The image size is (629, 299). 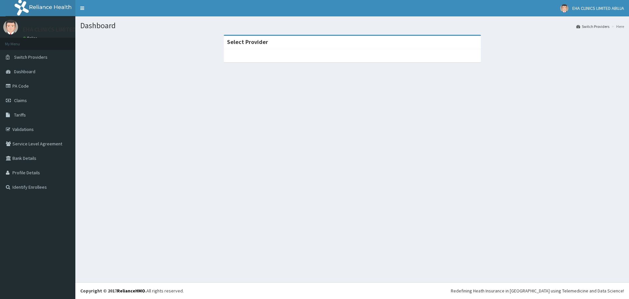 I want to click on a: Switch Providers, so click(x=593, y=26).